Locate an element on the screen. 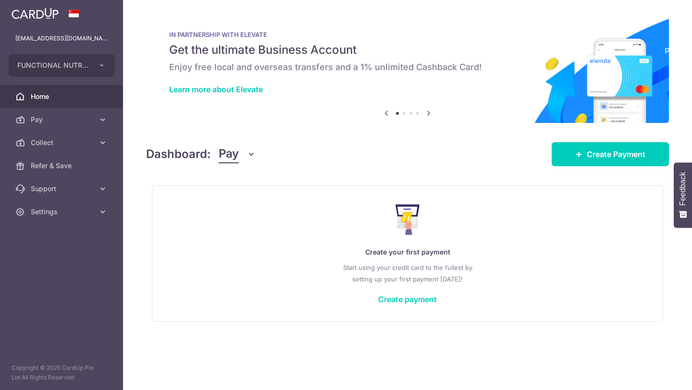  button: Feedback - Show survey is located at coordinates (683, 195).